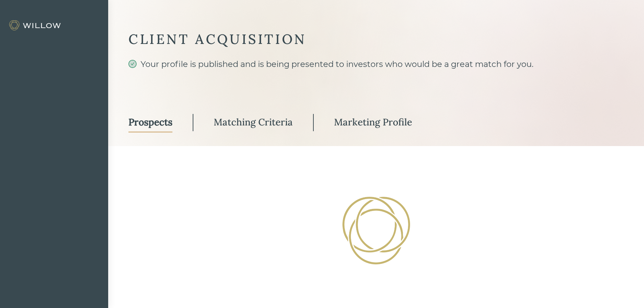 The width and height of the screenshot is (644, 308). Describe the element at coordinates (151, 122) in the screenshot. I see `div: Prospects` at that location.